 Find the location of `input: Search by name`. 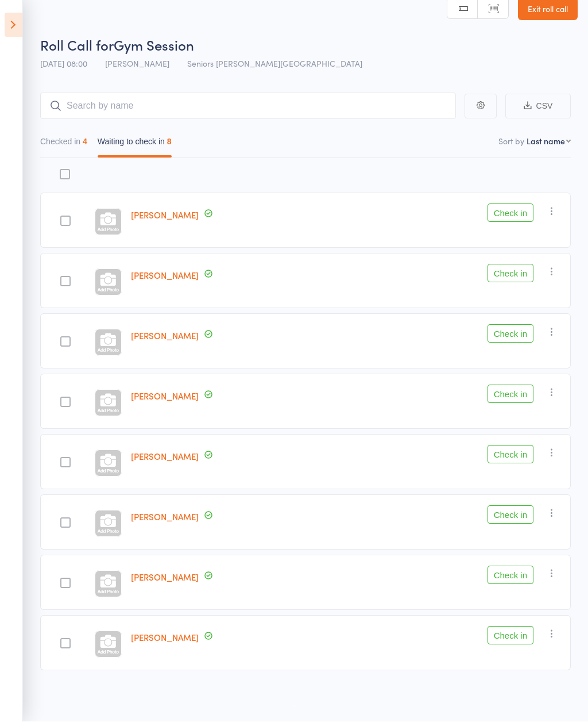

input: Search by name is located at coordinates (248, 106).